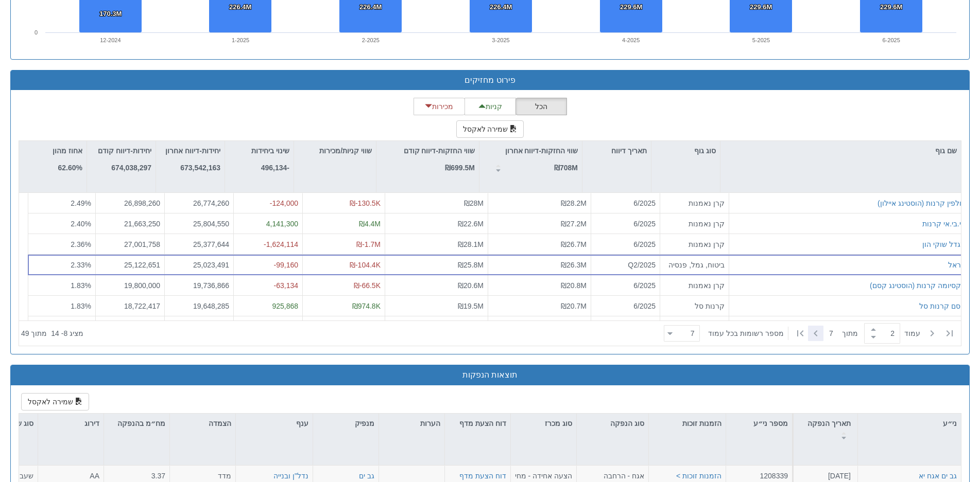 Image resolution: width=980 pixels, height=482 pixels. Describe the element at coordinates (67, 151) in the screenshot. I see `p: אחוז מהון` at that location.